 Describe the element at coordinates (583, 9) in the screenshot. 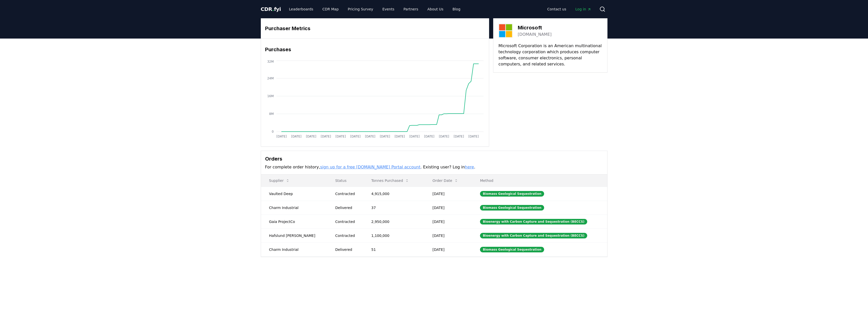

I see `span: Log in` at that location.